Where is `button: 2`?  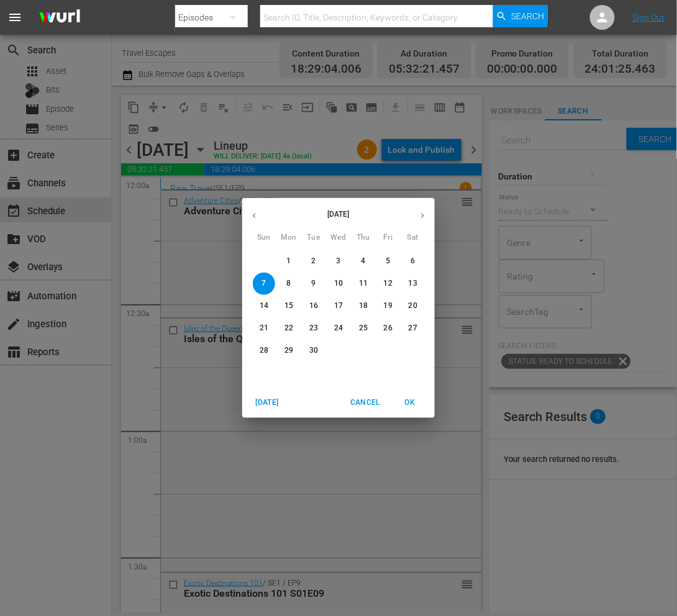 button: 2 is located at coordinates (313, 261).